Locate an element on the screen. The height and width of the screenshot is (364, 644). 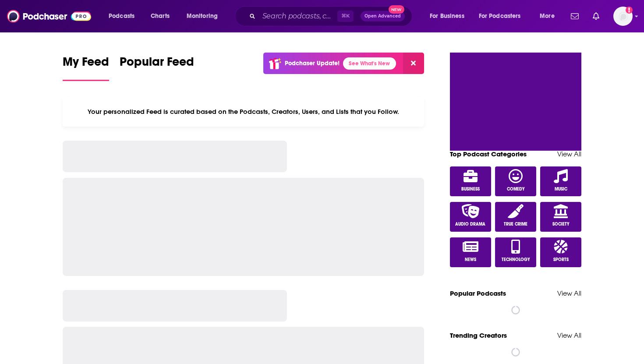
span: For Business is located at coordinates (447, 16).